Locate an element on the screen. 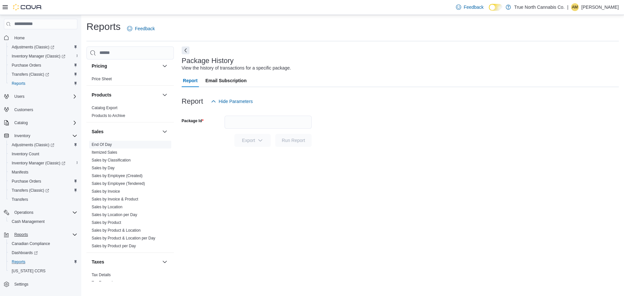 This screenshot has height=296, width=624. span: Dark Mode is located at coordinates (489, 11).